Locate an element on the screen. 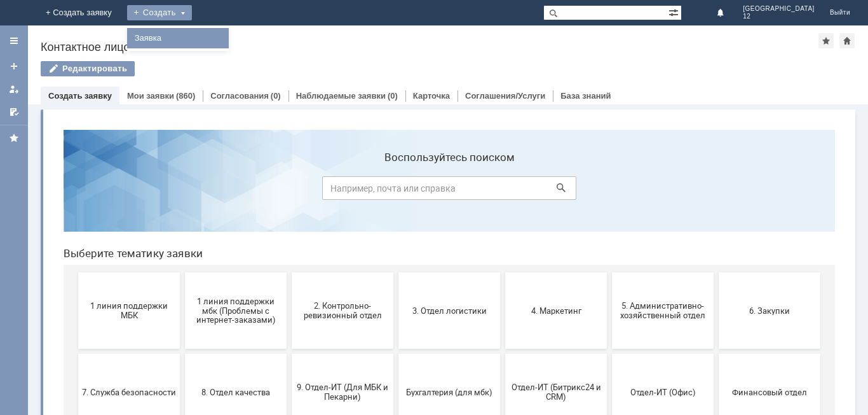 Image resolution: width=868 pixels, height=415 pixels. span: 12 is located at coordinates (778, 17).